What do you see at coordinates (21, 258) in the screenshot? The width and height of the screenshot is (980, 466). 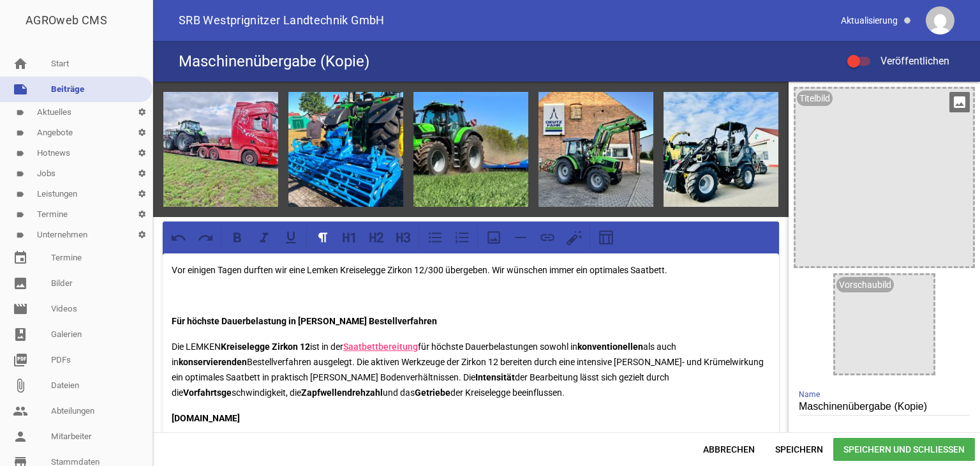 I see `i: event` at bounding box center [21, 258].